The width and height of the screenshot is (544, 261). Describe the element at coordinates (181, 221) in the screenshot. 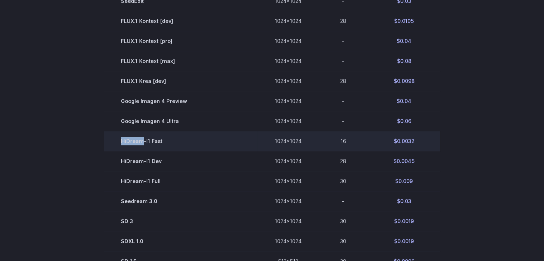

I see `td: SD 3` at that location.